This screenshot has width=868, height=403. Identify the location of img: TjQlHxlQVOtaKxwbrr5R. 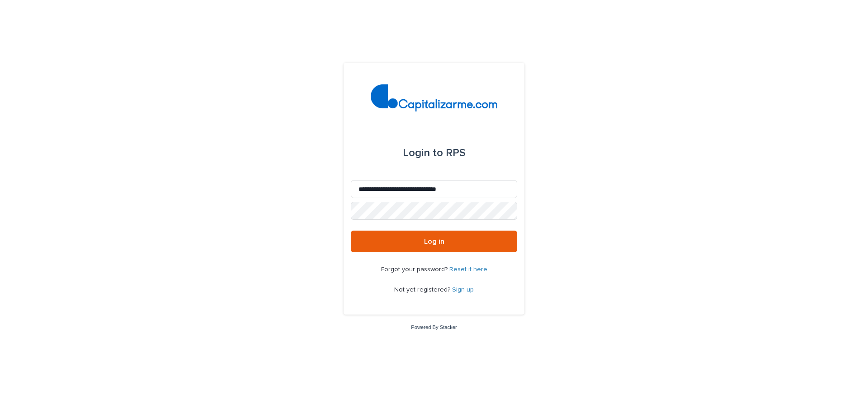
(434, 98).